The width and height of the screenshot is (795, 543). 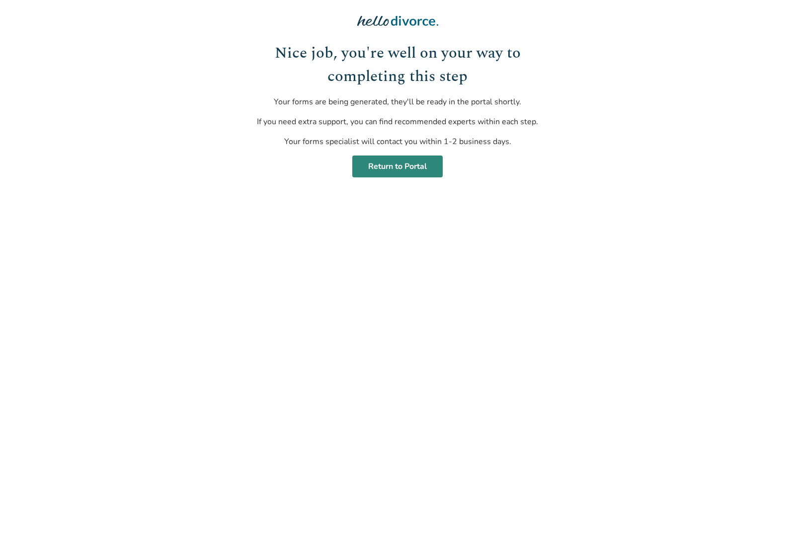 What do you see at coordinates (398, 142) in the screenshot?
I see `p: Your forms specialist will contact you within 1-2 business days.` at bounding box center [398, 142].